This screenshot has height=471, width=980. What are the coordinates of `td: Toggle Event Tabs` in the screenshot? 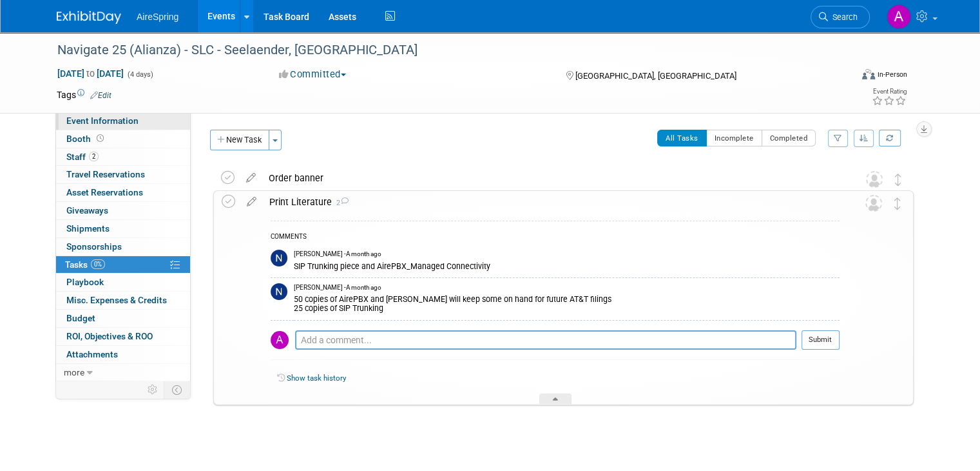 It's located at (177, 390).